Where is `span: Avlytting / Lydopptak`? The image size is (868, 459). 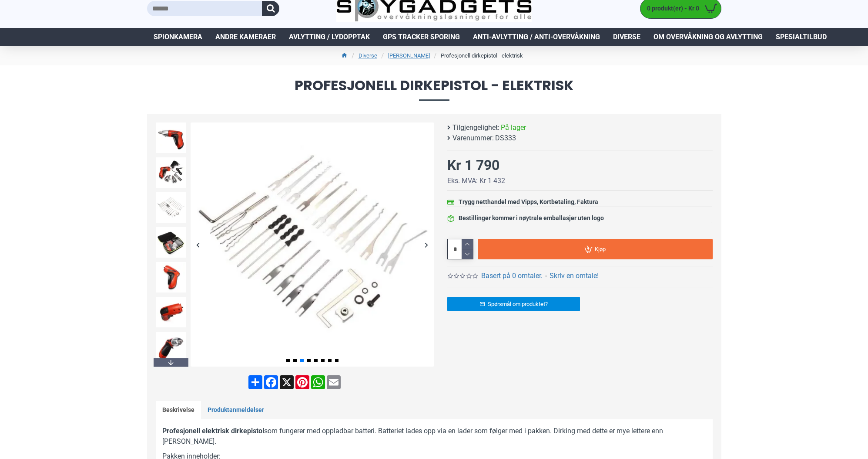 span: Avlytting / Lydopptak is located at coordinates (329, 37).